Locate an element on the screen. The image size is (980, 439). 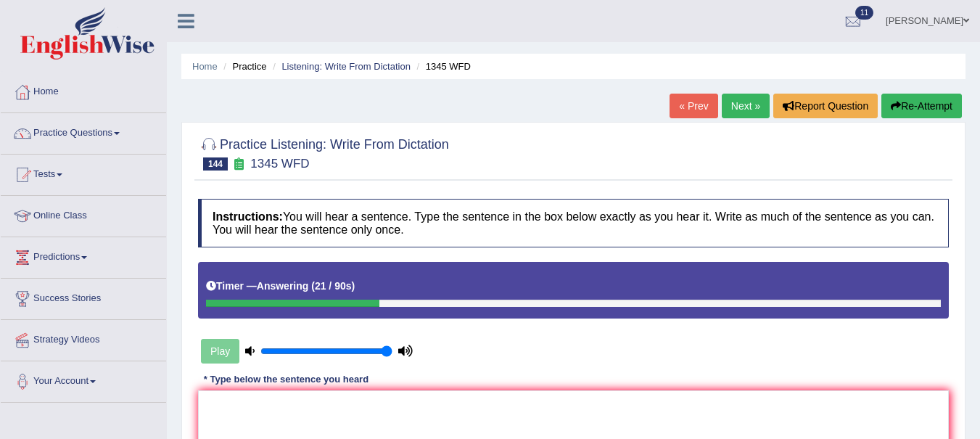
a: Listening: Write From Dictation is located at coordinates (346, 66).